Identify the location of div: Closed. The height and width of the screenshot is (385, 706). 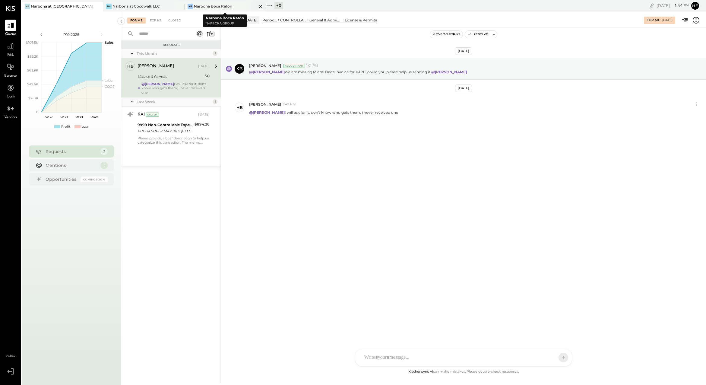
(175, 20).